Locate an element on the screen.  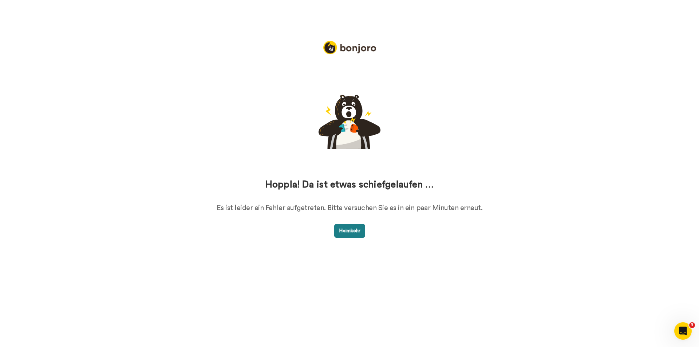
button: Heimkehr is located at coordinates (350, 231).